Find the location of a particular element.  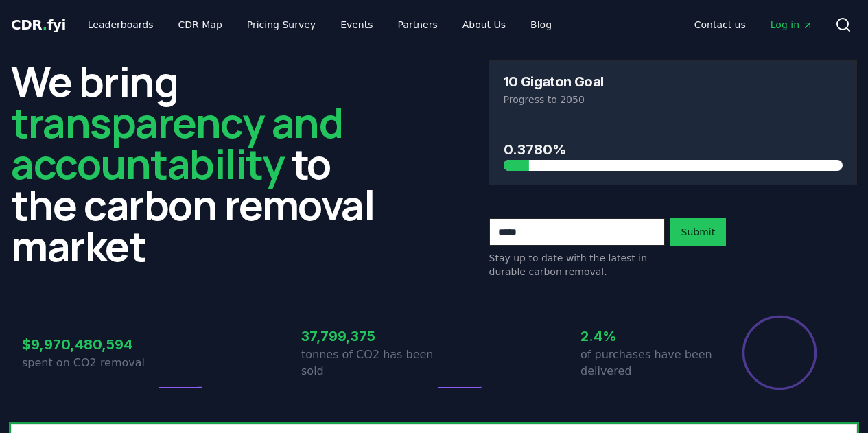

a: About Us is located at coordinates (483, 24).